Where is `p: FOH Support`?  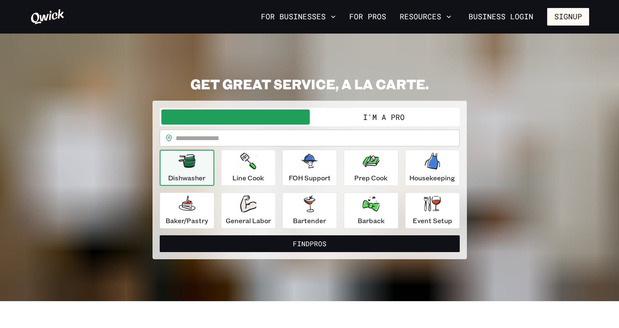
p: FOH Support is located at coordinates (309, 178).